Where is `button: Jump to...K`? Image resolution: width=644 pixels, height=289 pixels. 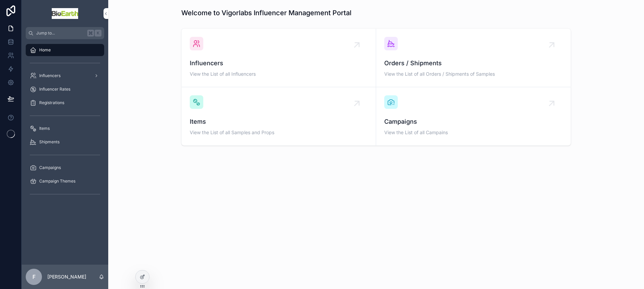 button: Jump to...K is located at coordinates (65, 33).